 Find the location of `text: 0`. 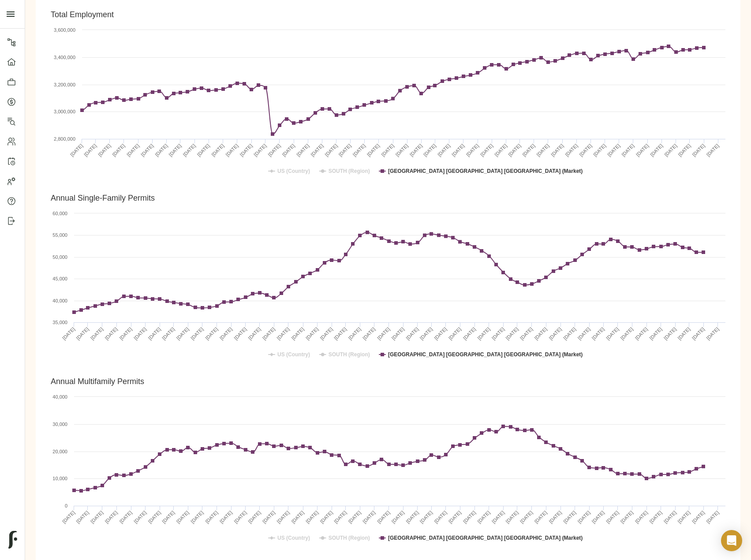

text: 0 is located at coordinates (66, 506).